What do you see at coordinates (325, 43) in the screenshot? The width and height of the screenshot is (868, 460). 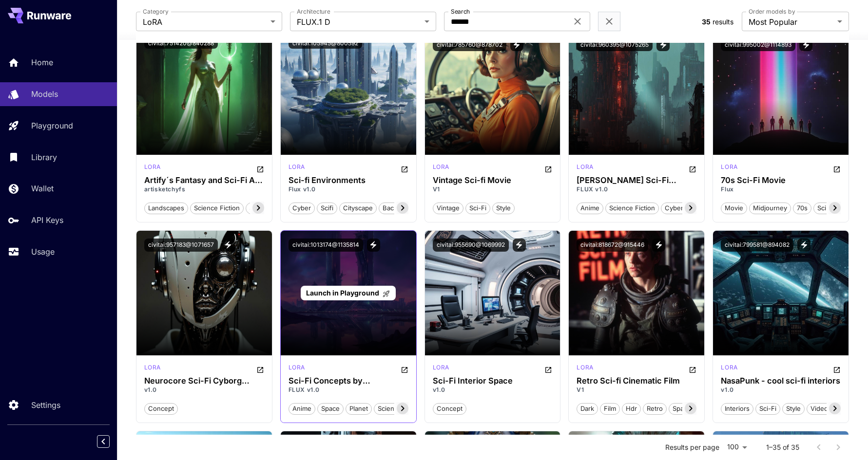 I see `button: civitai:105945@800592` at bounding box center [325, 43].